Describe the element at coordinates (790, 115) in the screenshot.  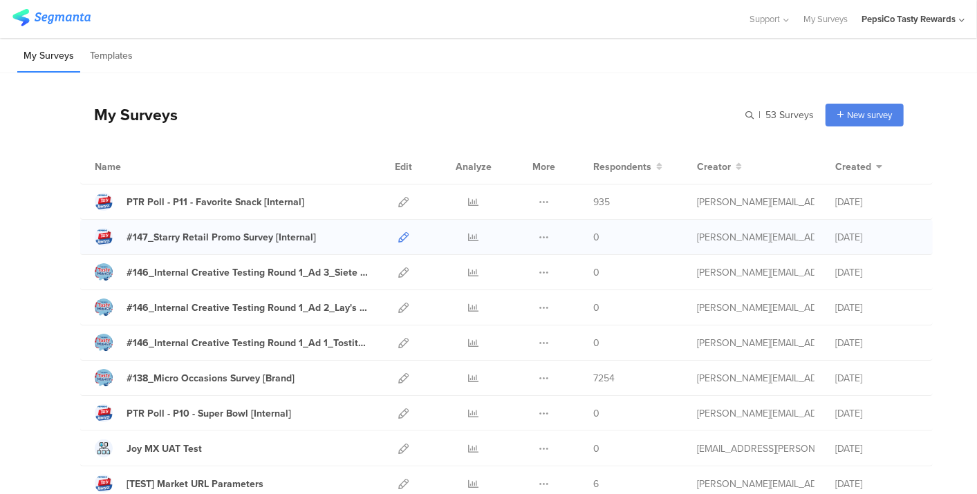
I see `span: 53 Surveys` at that location.